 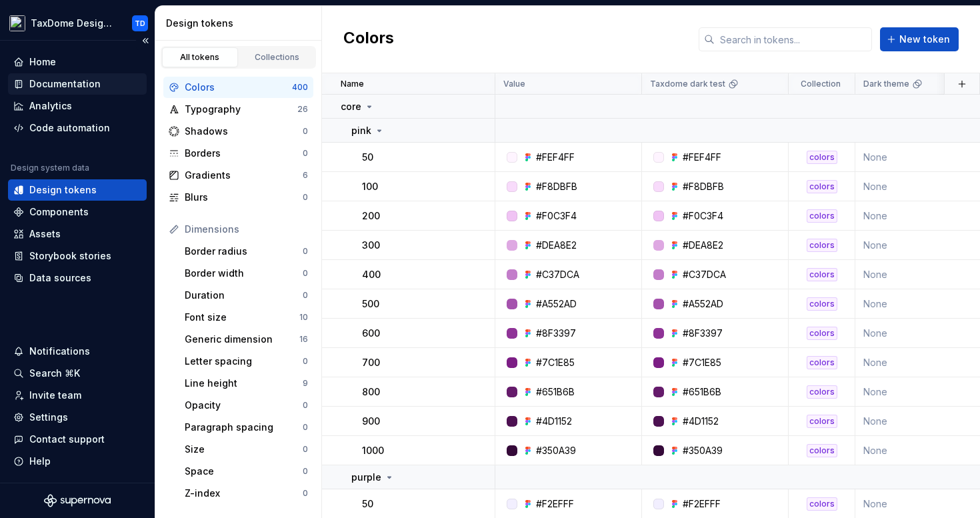 I want to click on div: Typography, so click(x=241, y=109).